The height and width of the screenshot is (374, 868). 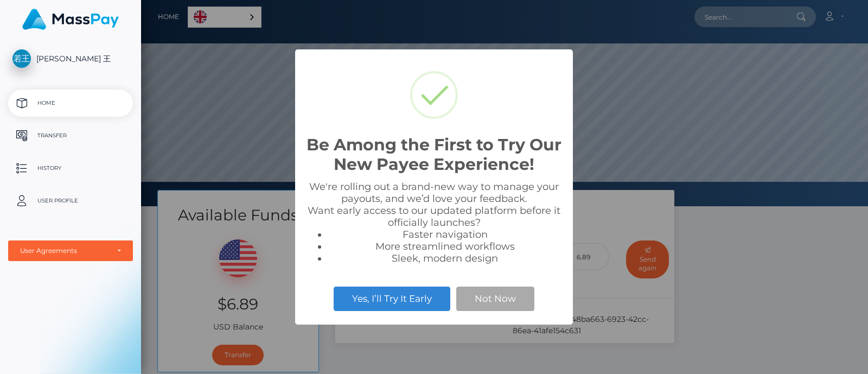 I want to click on button: Yes, I’ll Try It Early, so click(x=392, y=298).